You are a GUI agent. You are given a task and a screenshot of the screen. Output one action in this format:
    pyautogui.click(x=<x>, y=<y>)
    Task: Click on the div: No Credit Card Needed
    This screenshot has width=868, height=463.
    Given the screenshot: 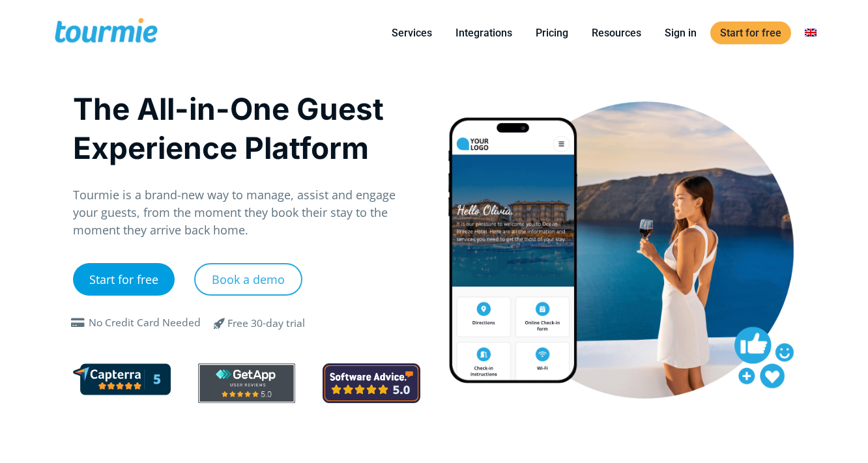 What is the action you would take?
    pyautogui.click(x=145, y=323)
    